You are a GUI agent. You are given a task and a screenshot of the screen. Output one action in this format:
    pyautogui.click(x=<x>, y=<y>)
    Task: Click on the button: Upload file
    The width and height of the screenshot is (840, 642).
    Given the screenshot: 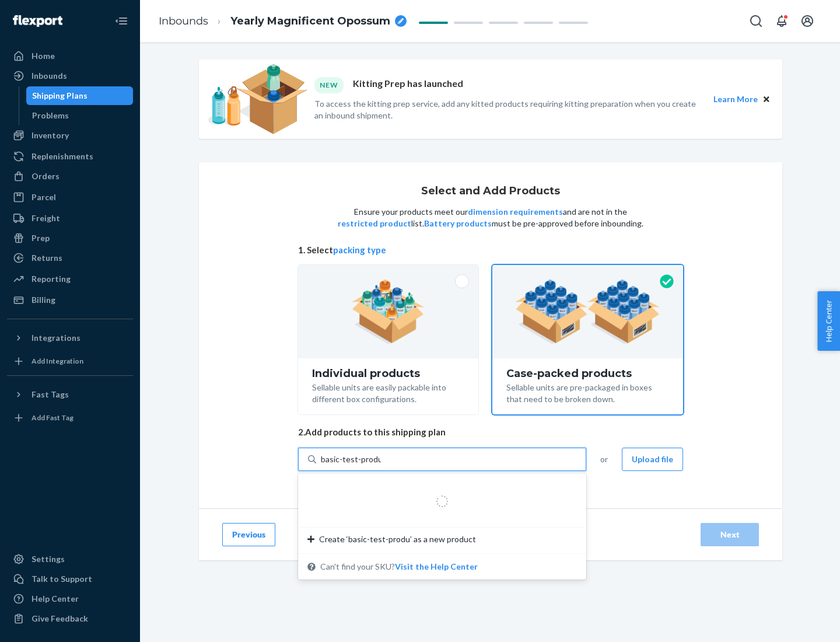 What is the action you would take?
    pyautogui.click(x=653, y=459)
    